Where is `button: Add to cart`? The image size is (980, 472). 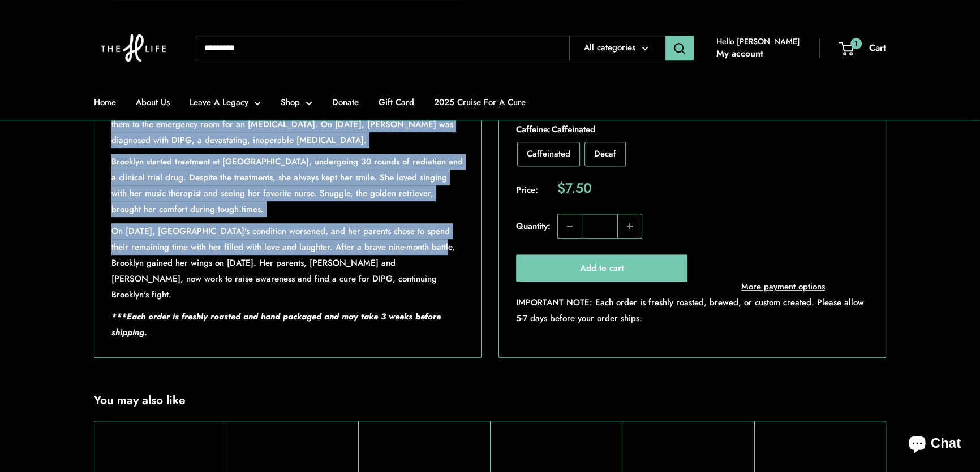 button: Add to cart is located at coordinates (602, 268).